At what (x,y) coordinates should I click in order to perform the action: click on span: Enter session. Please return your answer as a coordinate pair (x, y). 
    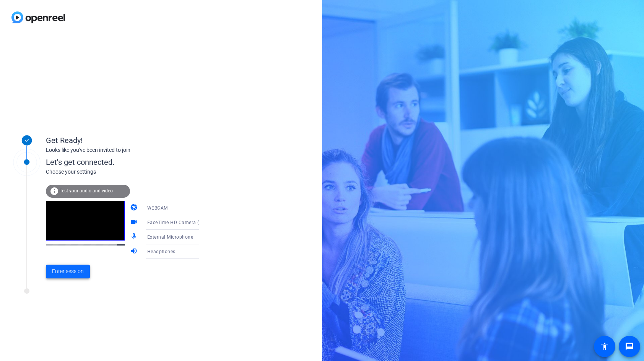
    Looking at the image, I should click on (68, 271).